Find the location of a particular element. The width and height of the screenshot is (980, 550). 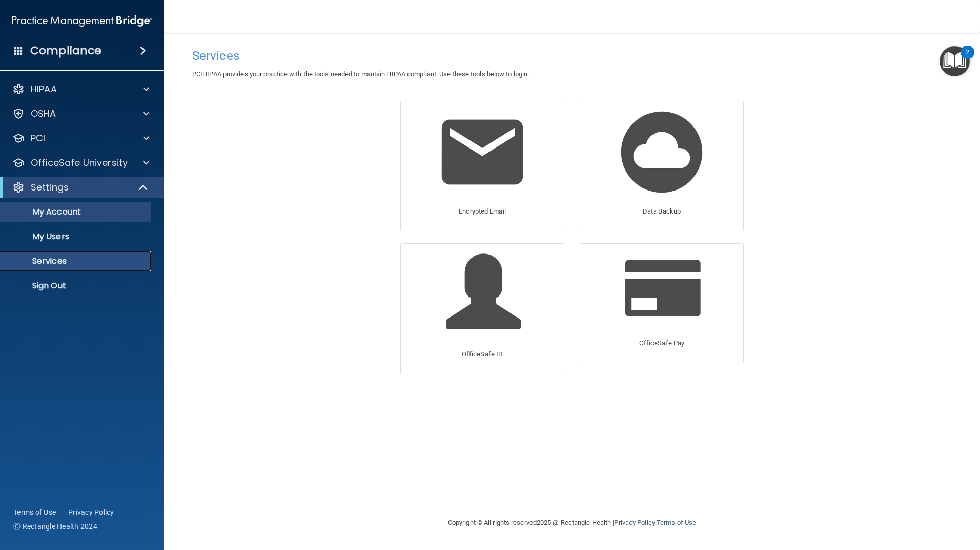

div: 2 is located at coordinates (967, 59).